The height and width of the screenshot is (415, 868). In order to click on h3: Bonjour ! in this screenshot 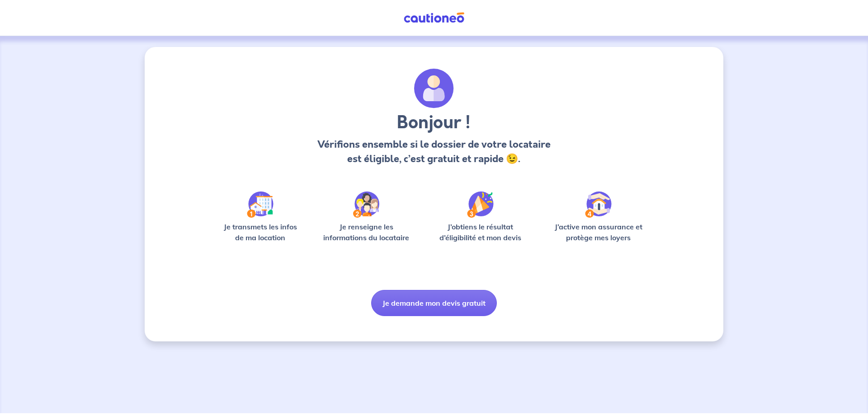, I will do `click(434, 123)`.